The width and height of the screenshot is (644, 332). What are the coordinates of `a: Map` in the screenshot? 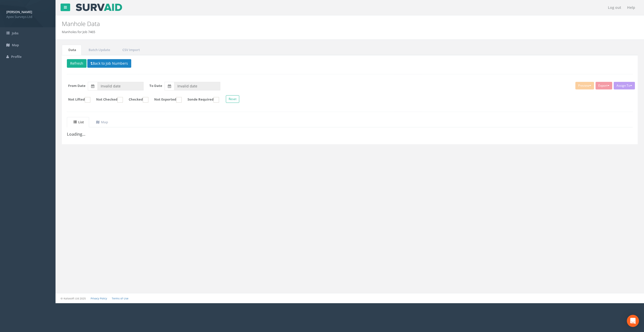 It's located at (101, 122).